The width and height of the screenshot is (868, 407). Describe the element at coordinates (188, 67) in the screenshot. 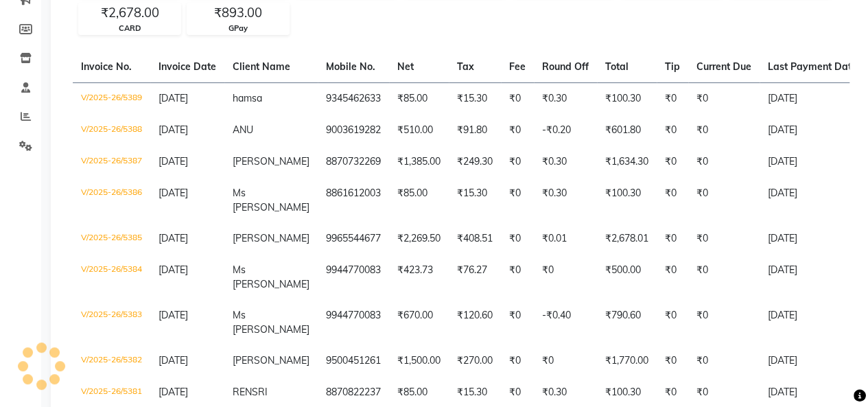

I see `span: Invoice Date` at that location.